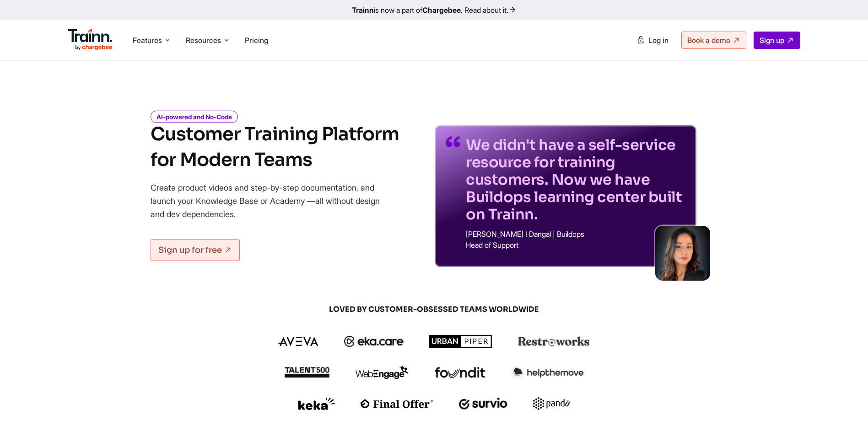  I want to click on span: LOVED BY CUSTOMER-OBSESSED TEAMS WORLDWIDE, so click(434, 309).